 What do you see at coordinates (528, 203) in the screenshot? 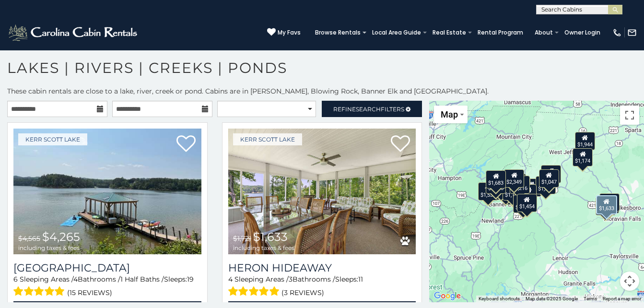
I see `div: $1,454` at bounding box center [528, 203].